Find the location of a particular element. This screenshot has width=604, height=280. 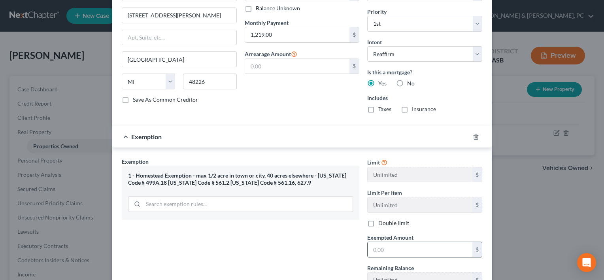

input: Search exemption rules... is located at coordinates (248, 204).